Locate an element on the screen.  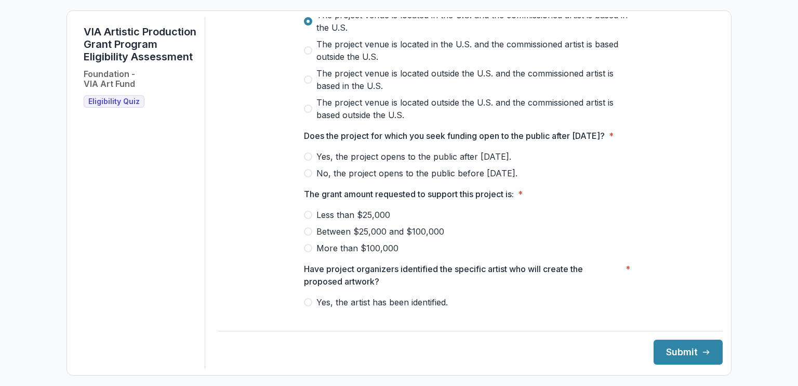
p: The grant amount requested to support this project is: is located at coordinates (409, 194).